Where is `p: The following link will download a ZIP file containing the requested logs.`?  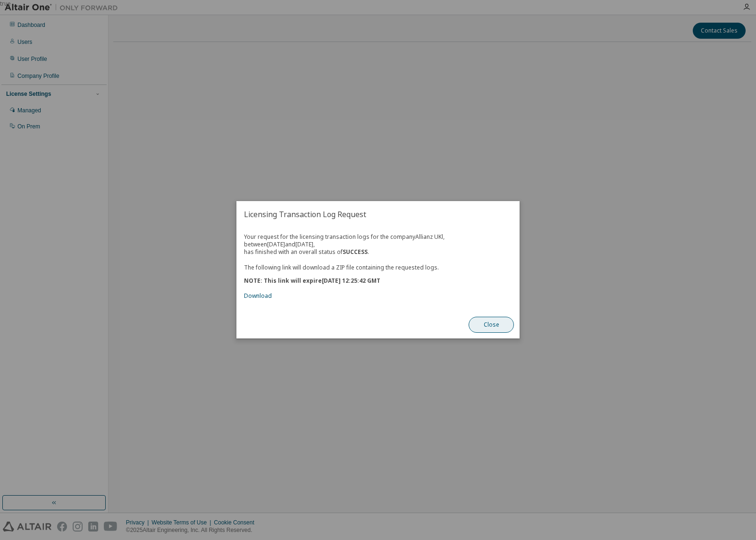
p: The following link will download a ZIP file containing the requested logs. is located at coordinates (378, 267).